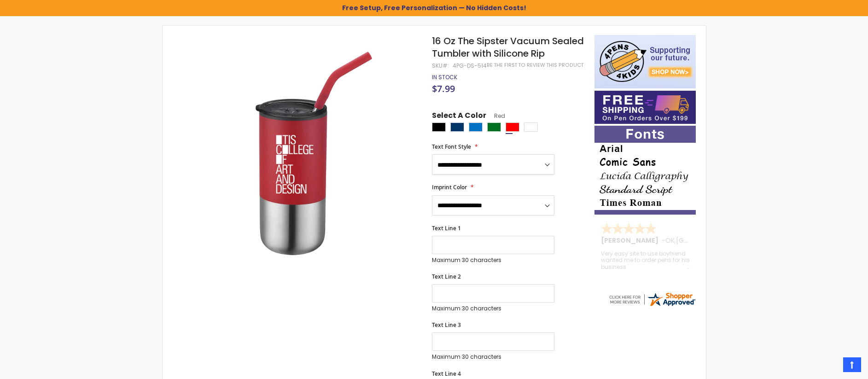  Describe the element at coordinates (444, 77) in the screenshot. I see `span: In stock` at that location.